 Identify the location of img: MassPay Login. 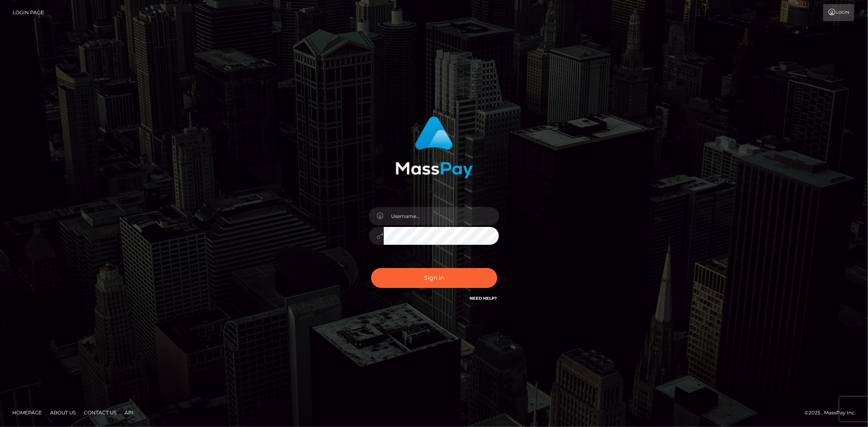
(434, 147).